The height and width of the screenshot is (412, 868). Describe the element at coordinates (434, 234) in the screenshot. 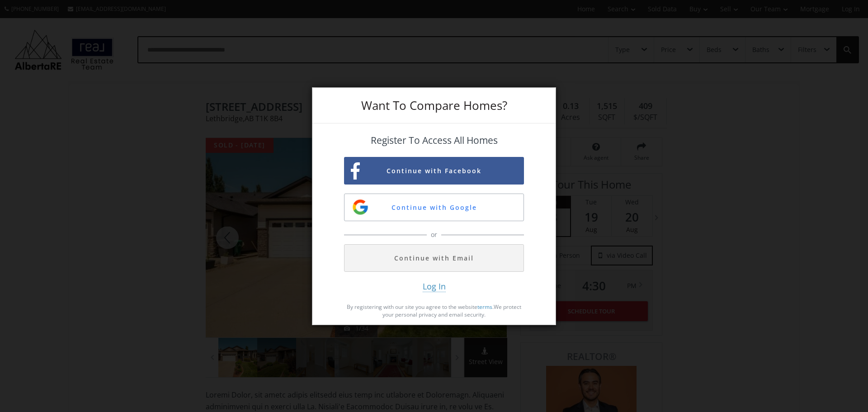

I see `span: or` at that location.